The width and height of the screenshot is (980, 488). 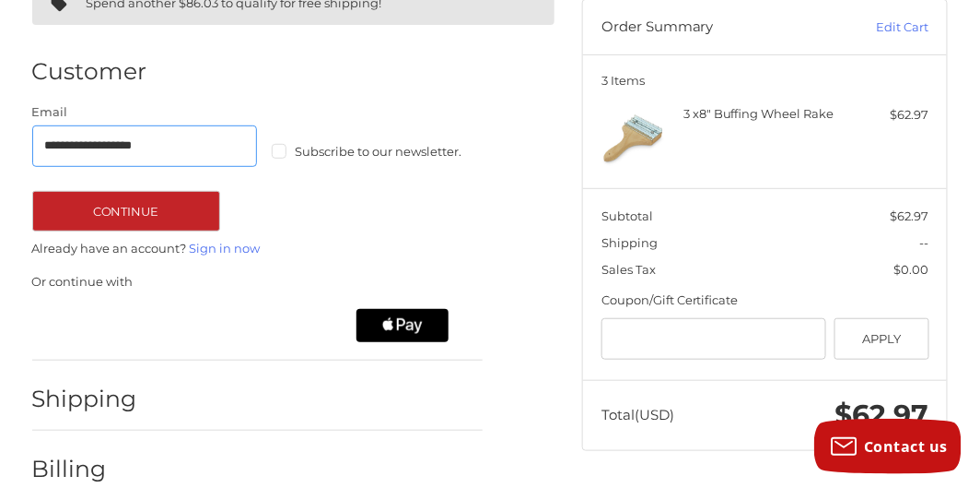 I want to click on span: Sales Tax, so click(x=628, y=269).